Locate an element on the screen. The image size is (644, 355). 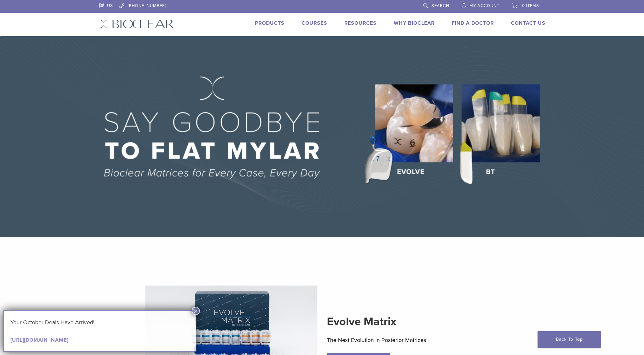
a: Back To Top is located at coordinates (569, 339).